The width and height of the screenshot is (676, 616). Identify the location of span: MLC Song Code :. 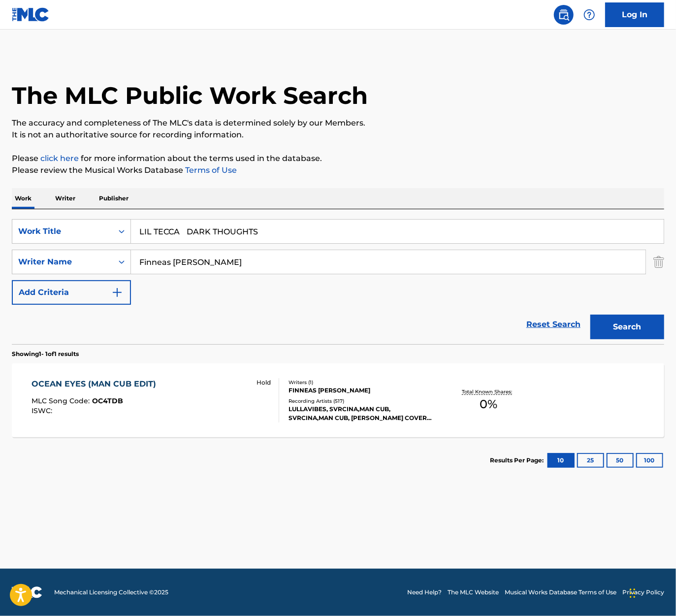
(62, 401).